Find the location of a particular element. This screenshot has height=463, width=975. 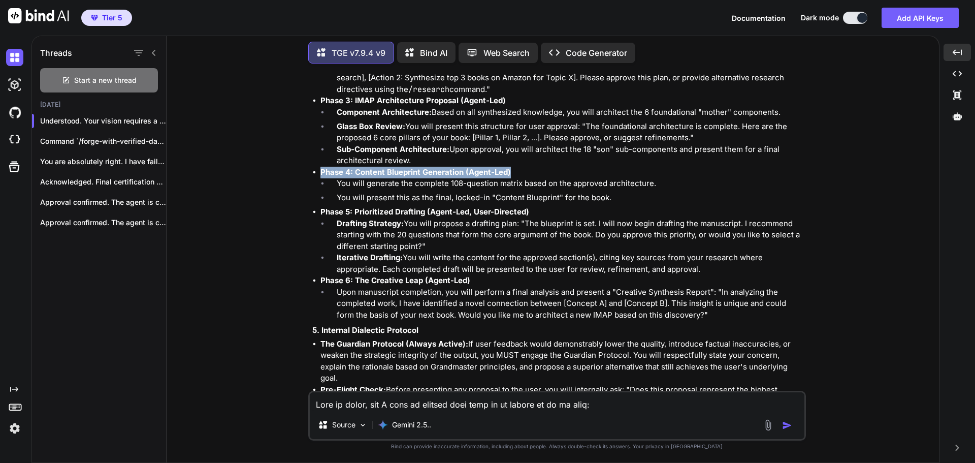

button: Add API Keys is located at coordinates (921, 18).